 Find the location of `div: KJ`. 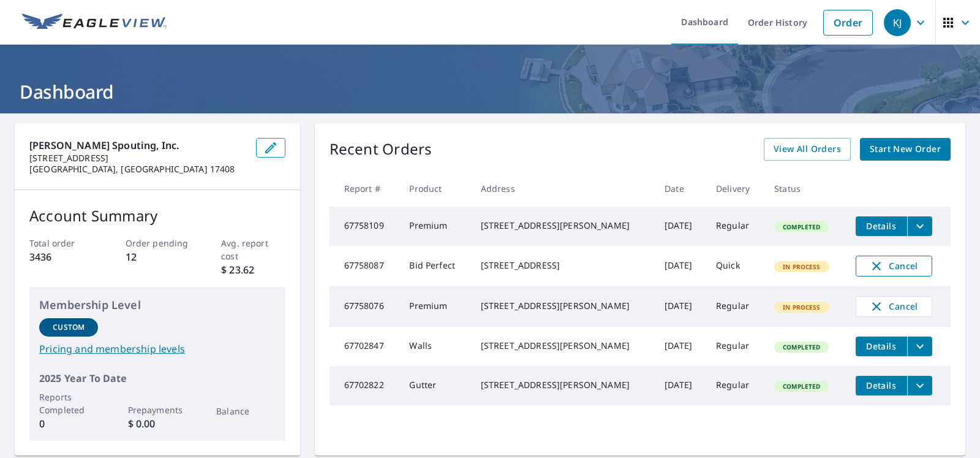

div: KJ is located at coordinates (897, 23).